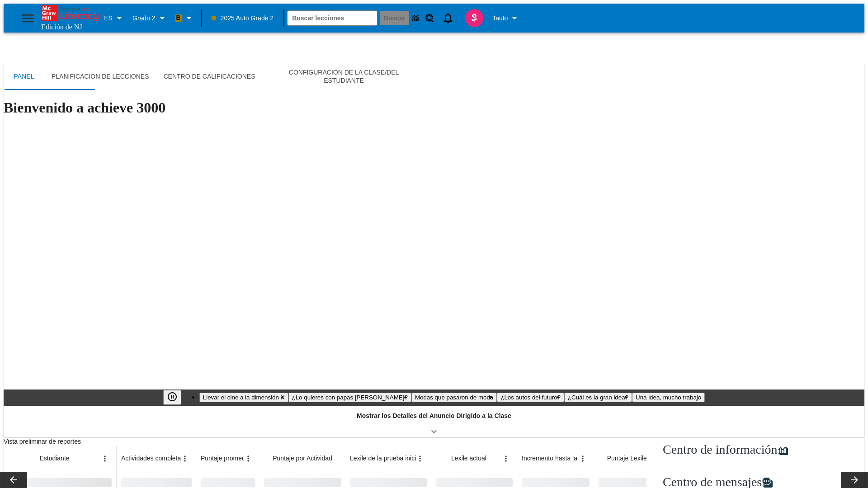 This screenshot has width=868, height=488. Describe the element at coordinates (430, 18) in the screenshot. I see `a: Centro de recursos, Se abrirá en una pestaña nueva.` at that location.